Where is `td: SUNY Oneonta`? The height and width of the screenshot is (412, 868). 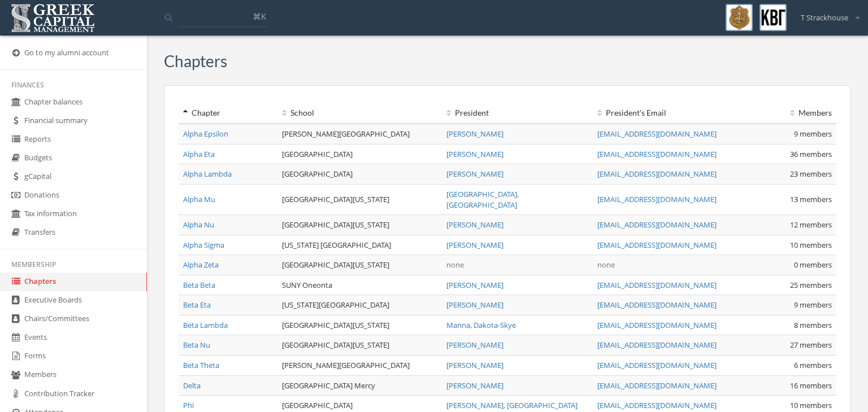 td: SUNY Oneonta is located at coordinates (360, 285).